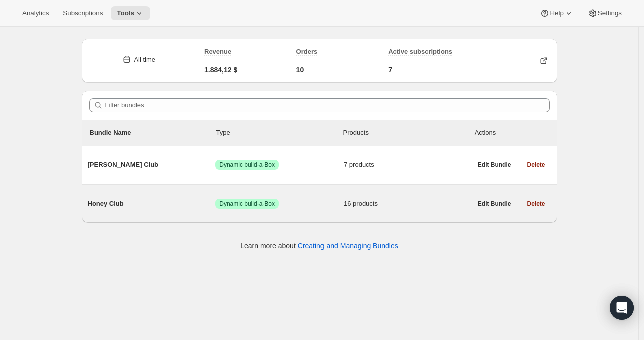  Describe the element at coordinates (35, 13) in the screenshot. I see `span: Analytics` at that location.